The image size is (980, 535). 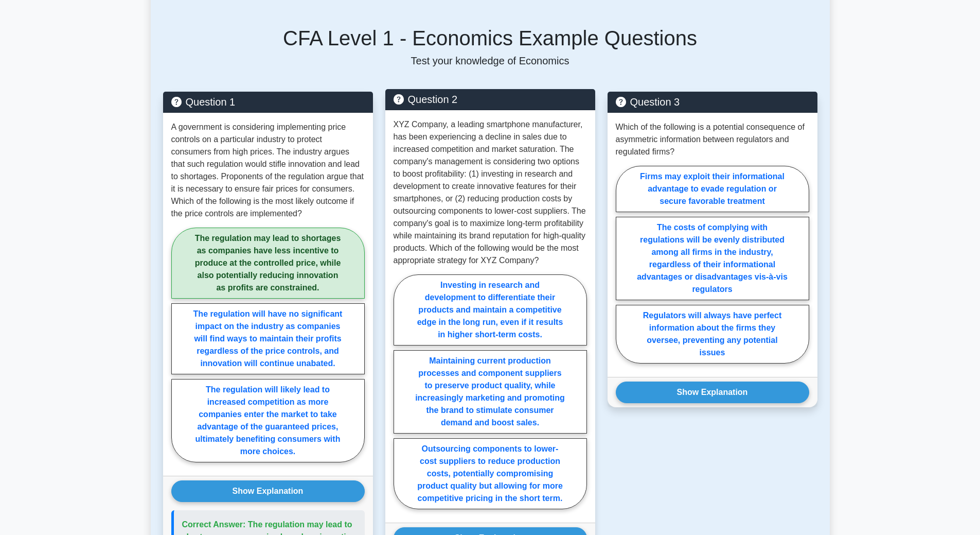 I want to click on h5: Question 2, so click(x=490, y=100).